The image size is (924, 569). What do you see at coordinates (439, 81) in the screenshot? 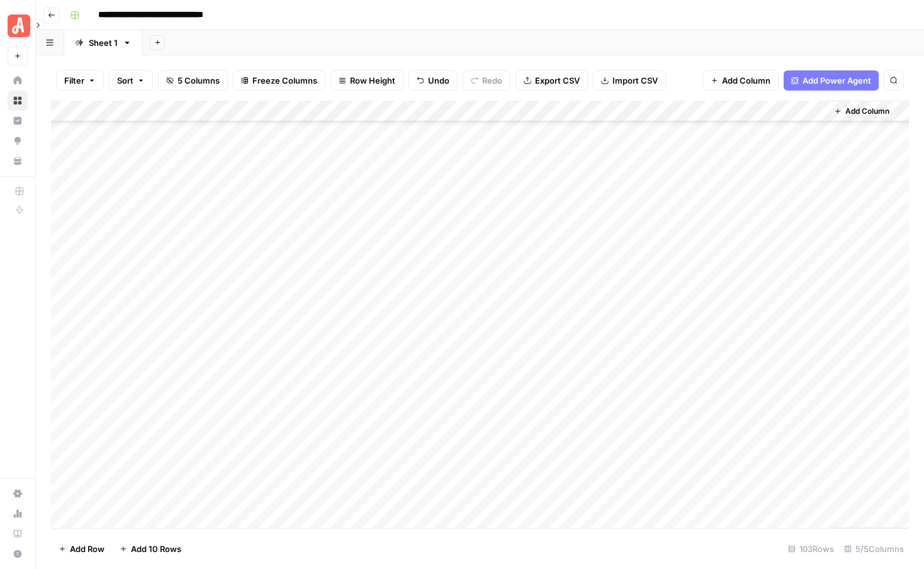
I see `span: Undo` at bounding box center [439, 81].